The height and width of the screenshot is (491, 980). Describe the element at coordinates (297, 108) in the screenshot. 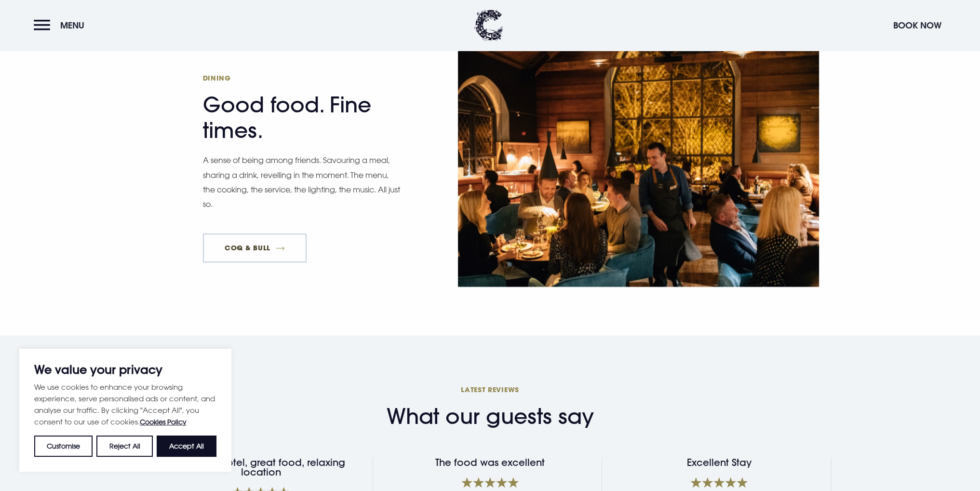

I see `h2: Good food. Fine times.` at that location.